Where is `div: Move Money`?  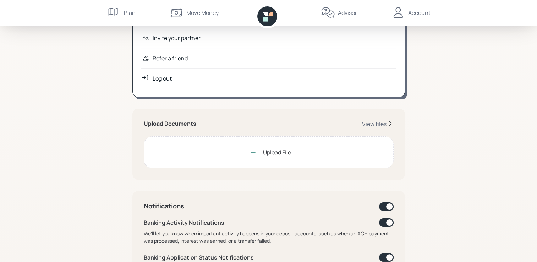 div: Move Money is located at coordinates (202, 13).